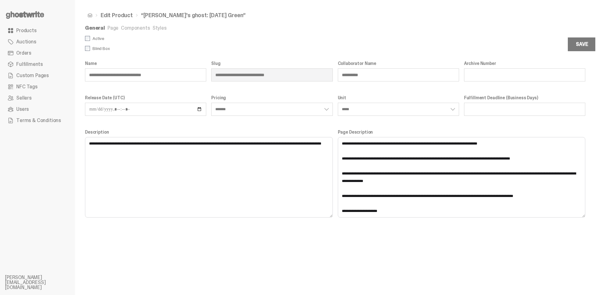 This screenshot has height=295, width=600. I want to click on label: Release Date (UTC), so click(146, 98).